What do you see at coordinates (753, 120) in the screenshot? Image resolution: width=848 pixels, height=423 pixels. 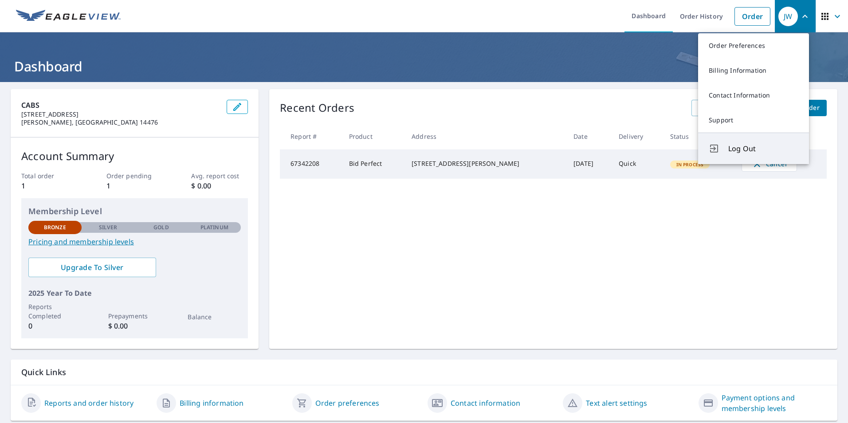 I see `a: Support` at bounding box center [753, 120].